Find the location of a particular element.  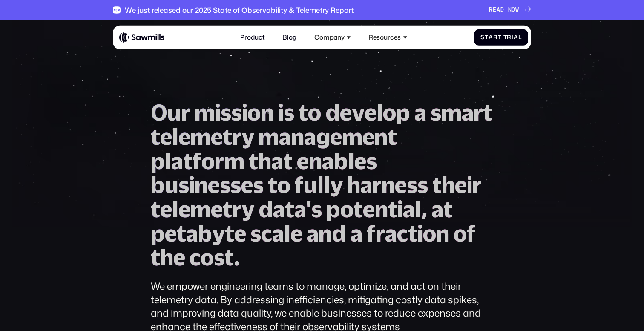

span: R is located at coordinates (490, 10).